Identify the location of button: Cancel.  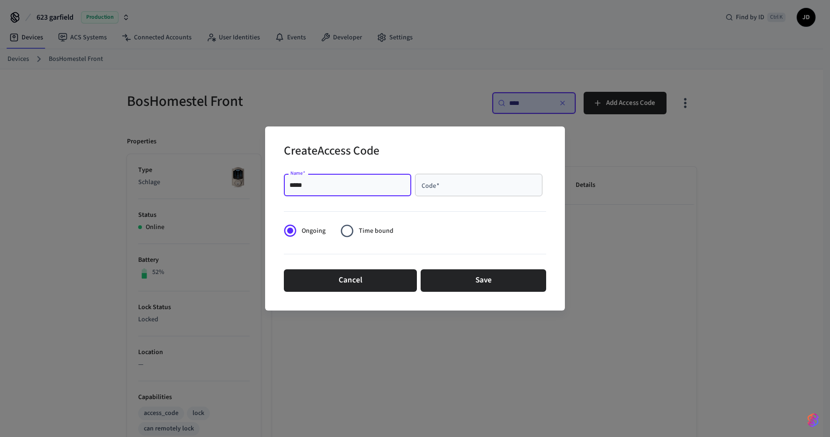
(350, 281).